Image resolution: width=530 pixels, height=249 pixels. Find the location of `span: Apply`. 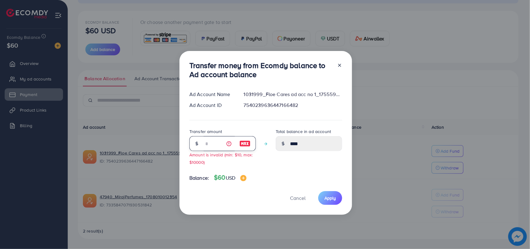

span: Apply is located at coordinates (330, 198).